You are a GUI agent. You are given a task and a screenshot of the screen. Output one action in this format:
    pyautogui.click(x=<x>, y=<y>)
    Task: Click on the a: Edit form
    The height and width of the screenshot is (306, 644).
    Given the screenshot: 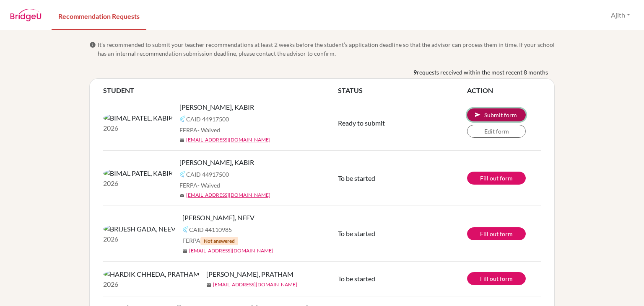 What is the action you would take?
    pyautogui.click(x=497, y=131)
    